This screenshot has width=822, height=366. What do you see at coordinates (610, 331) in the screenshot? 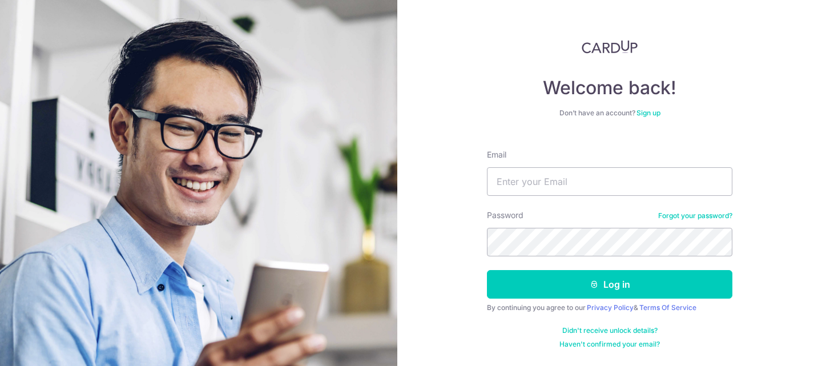
I see `a: Didn't receive unlock details?` at bounding box center [610, 331].